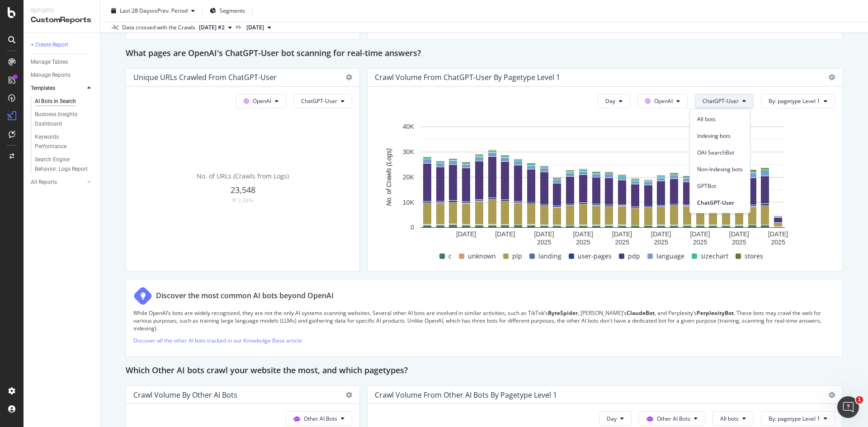 Image resolution: width=868 pixels, height=427 pixels. What do you see at coordinates (634, 256) in the screenshot?
I see `span: pdp` at bounding box center [634, 256].